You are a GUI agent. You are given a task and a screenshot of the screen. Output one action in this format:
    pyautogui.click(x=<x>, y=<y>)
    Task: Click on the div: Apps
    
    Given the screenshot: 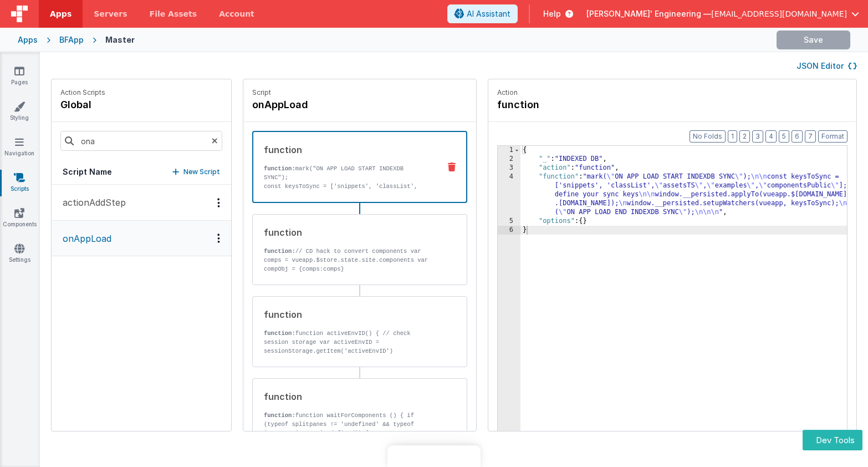 What is the action you would take?
    pyautogui.click(x=27, y=40)
    